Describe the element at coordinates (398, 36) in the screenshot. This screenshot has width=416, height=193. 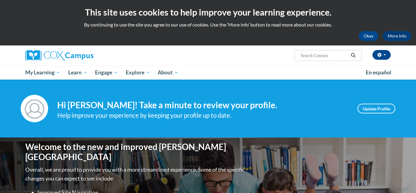
I see `a: More Info` at that location.